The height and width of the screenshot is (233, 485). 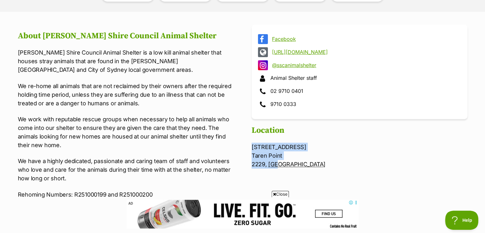 I want to click on span: Close, so click(x=280, y=194).